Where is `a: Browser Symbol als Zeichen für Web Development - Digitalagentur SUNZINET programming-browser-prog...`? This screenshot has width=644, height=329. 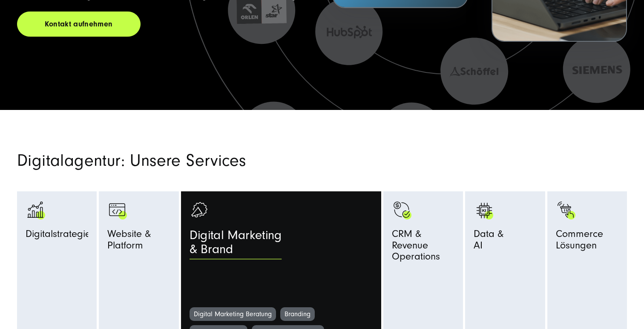
a: Browser Symbol als Zeichen für Web Development - Digitalagentur SUNZINET programming-browser-prog... is located at coordinates (139, 263).